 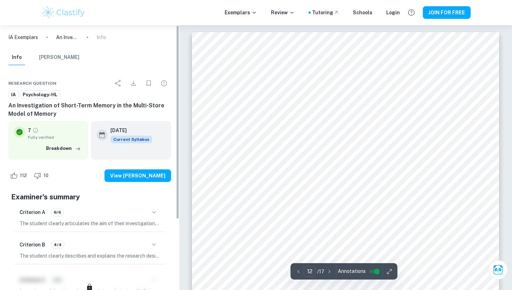 What do you see at coordinates (411, 13) in the screenshot?
I see `button: Help and Feedback` at bounding box center [411, 13].